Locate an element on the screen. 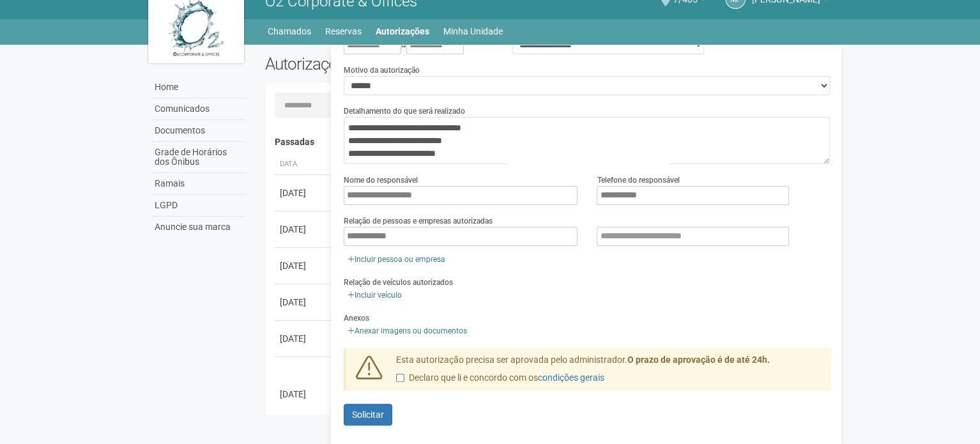 The image size is (980, 444). button: Solicitar is located at coordinates (368, 415).